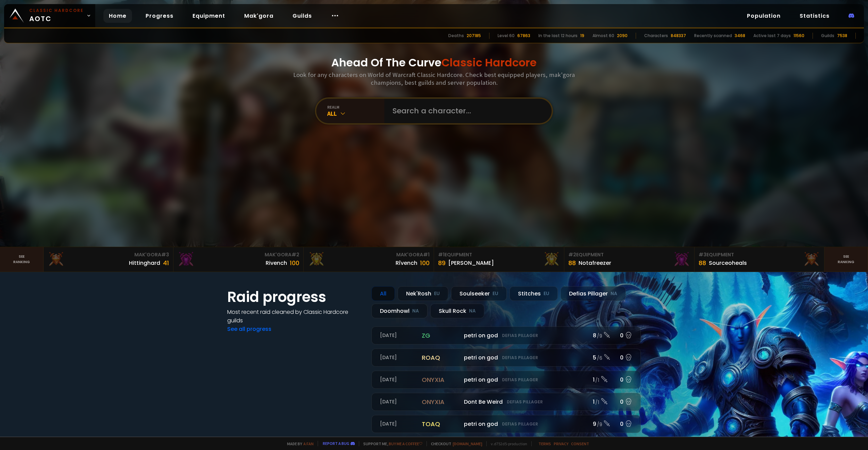  Describe the element at coordinates (580, 444) in the screenshot. I see `a: Consent` at that location.